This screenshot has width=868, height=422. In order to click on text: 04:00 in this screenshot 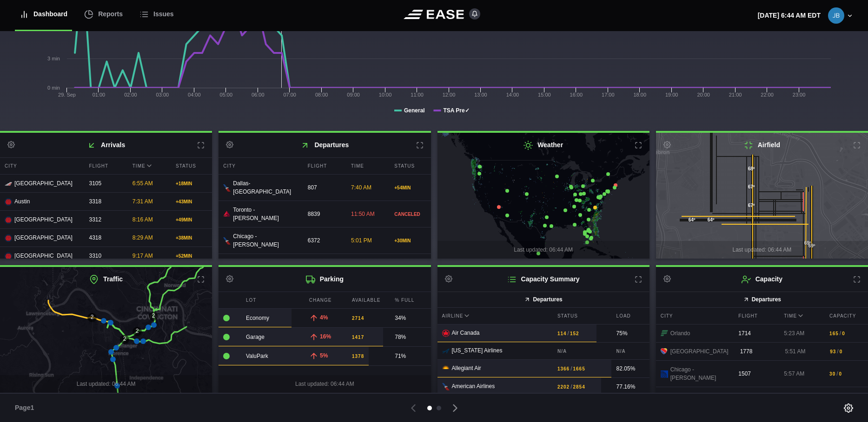, I will do `click(194, 95)`.